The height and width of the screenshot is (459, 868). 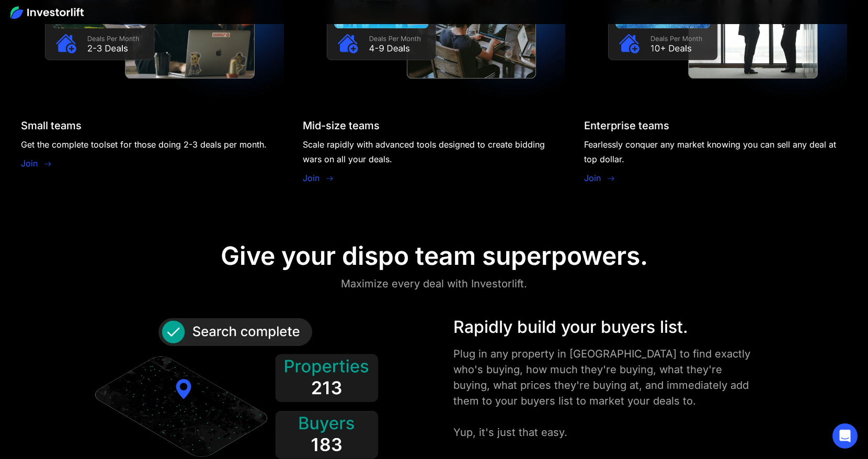 I want to click on div: Open Intercom Messenger, so click(x=845, y=436).